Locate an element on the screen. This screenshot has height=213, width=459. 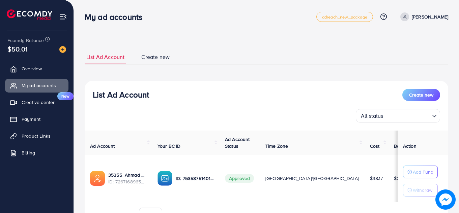
p: ID: 7535875140145692673 is located at coordinates (195, 179).